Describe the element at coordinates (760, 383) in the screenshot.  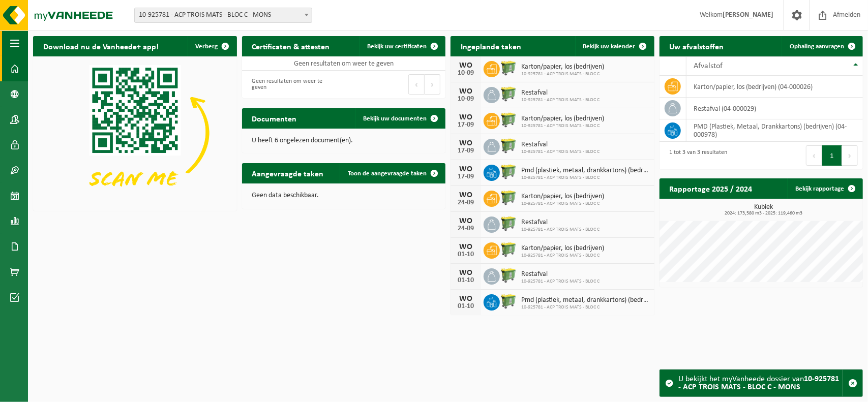
I see `div: U bekijkt het myVanheede dossier van` at that location.